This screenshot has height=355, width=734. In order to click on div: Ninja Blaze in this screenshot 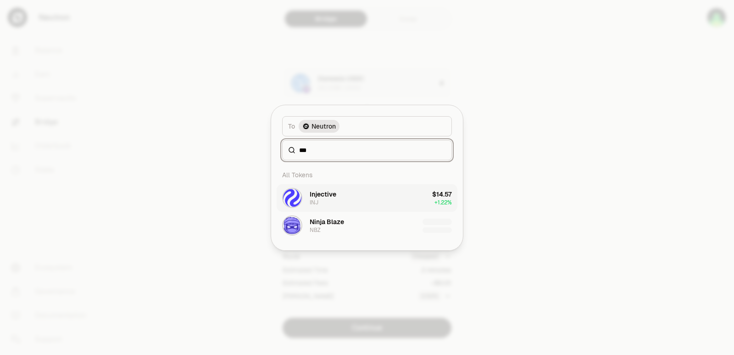, I will do `click(327, 222)`.